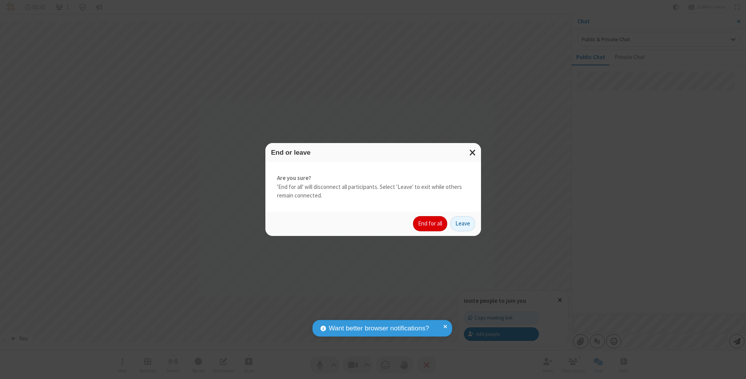 The height and width of the screenshot is (379, 746). Describe the element at coordinates (373, 187) in the screenshot. I see `div: 'End for all' will disconnect all participants. Select 'Leave' to exit while others remain connec...` at that location.